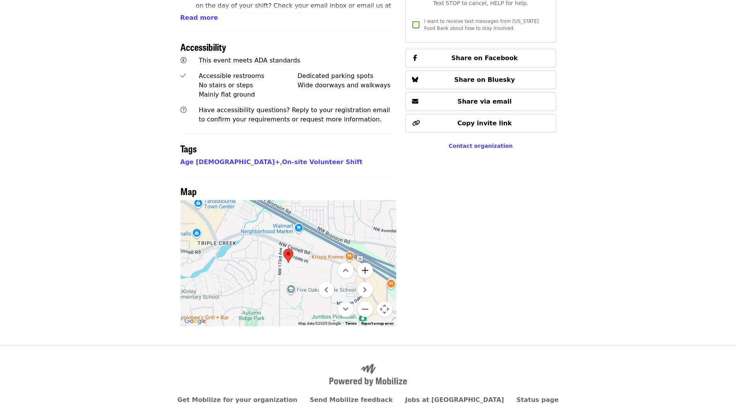 This screenshot has width=736, height=412. I want to click on i: question-circle icon, so click(184, 110).